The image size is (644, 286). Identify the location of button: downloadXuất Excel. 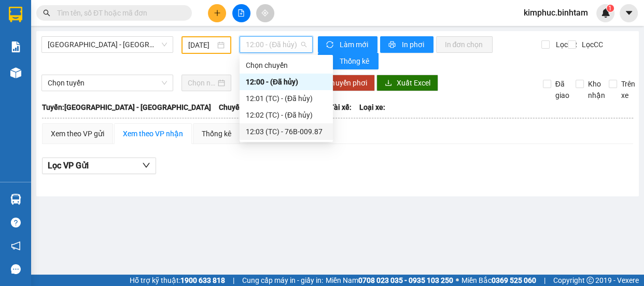
(407, 83).